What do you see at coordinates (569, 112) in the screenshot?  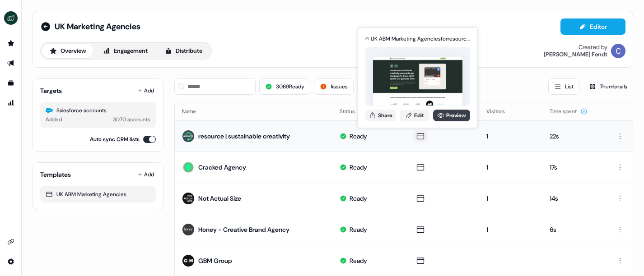 I see `button: Time spent` at bounding box center [569, 112].